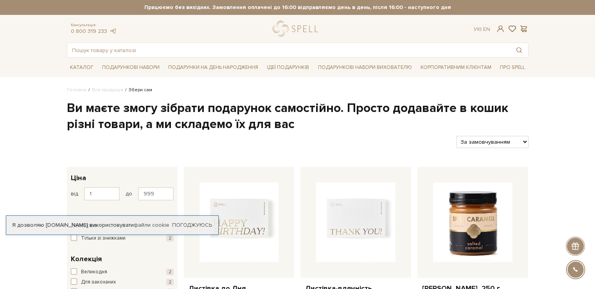  What do you see at coordinates (482, 29) in the screenshot?
I see `div: Ук` at bounding box center [482, 29].